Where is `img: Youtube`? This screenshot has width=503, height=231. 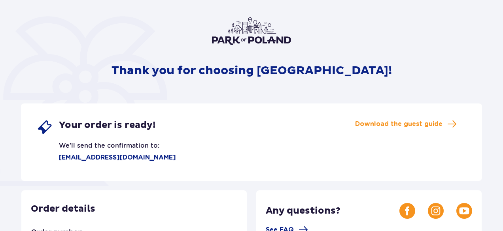 img: Youtube is located at coordinates (465, 211).